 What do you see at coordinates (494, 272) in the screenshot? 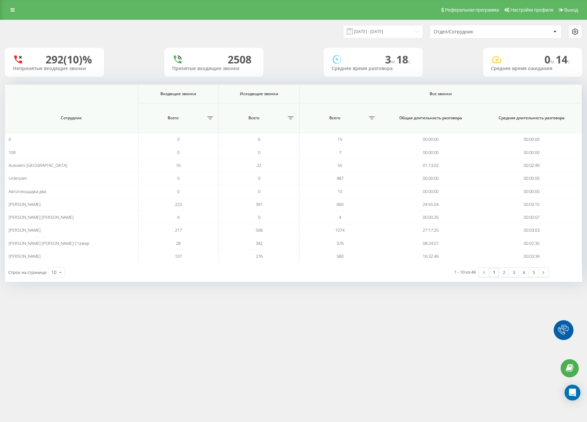
I see `a: 1` at bounding box center [494, 272].